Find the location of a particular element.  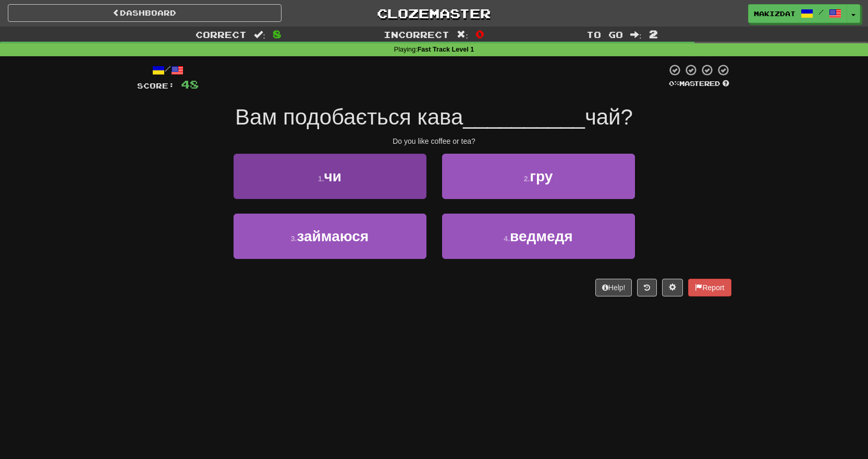

span: Вам подобається кава is located at coordinates (349, 117).